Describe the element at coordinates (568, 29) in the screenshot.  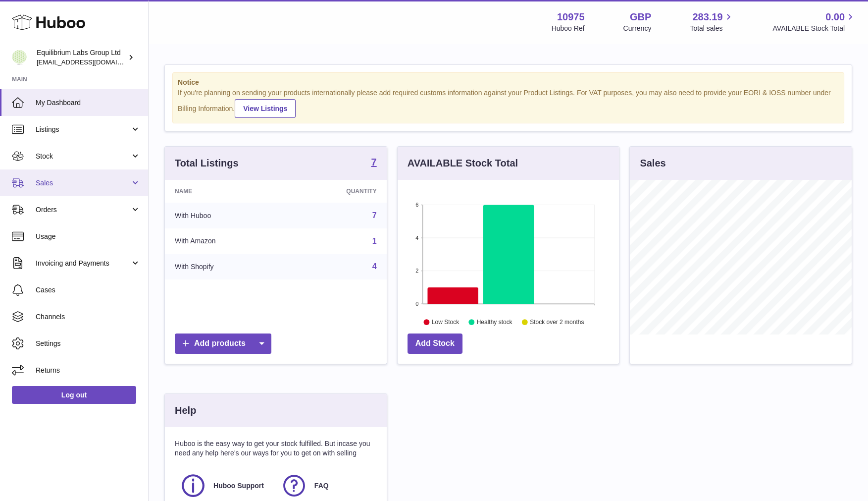
I see `div: Huboo Ref` at that location.